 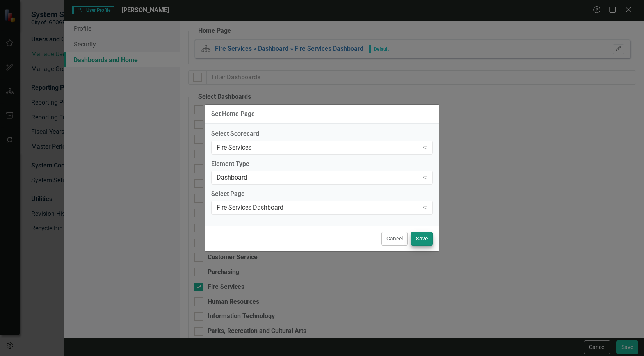 I want to click on button: Save, so click(x=422, y=239).